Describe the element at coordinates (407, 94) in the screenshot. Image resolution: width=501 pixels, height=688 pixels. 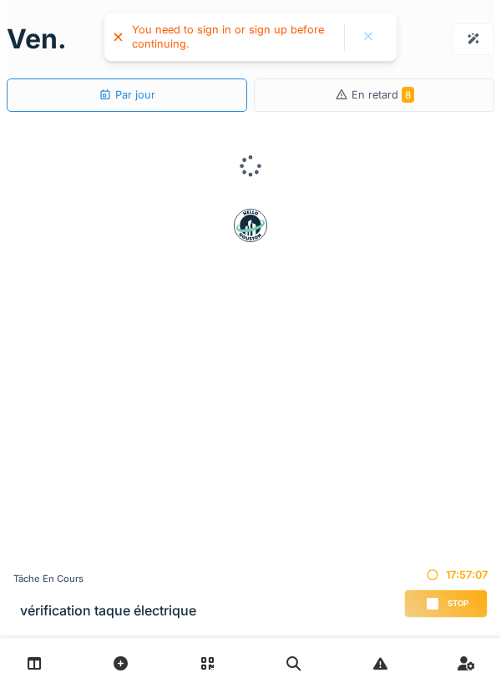
I see `span: 8` at that location.